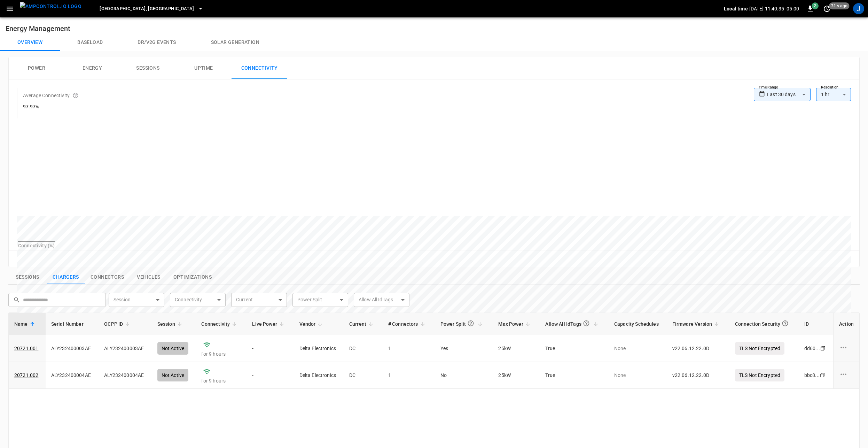 This screenshot has width=868, height=448. What do you see at coordinates (107, 277) in the screenshot?
I see `button: show latest connectors` at bounding box center [107, 277].